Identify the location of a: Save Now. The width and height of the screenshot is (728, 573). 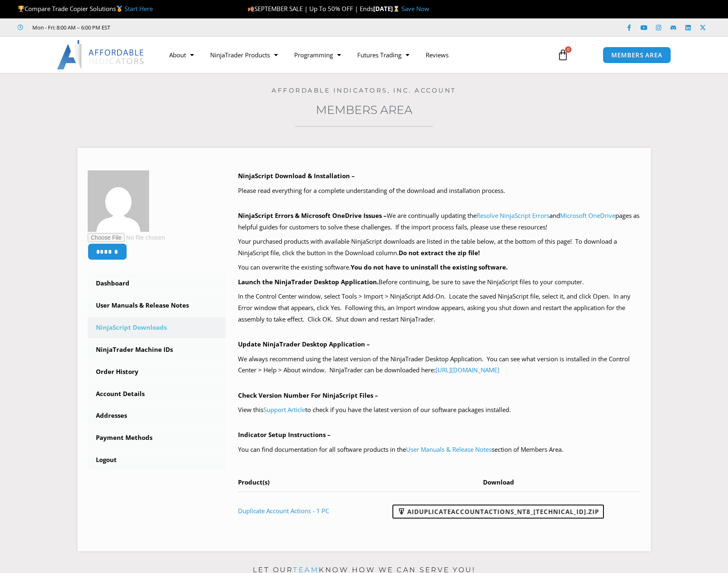
(415, 8).